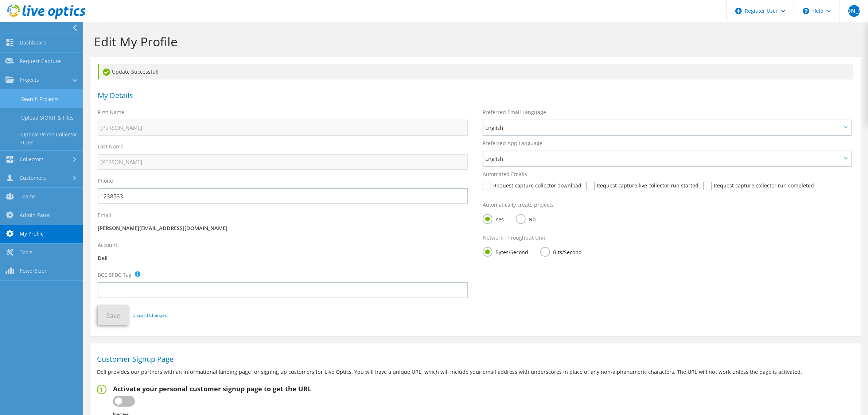 This screenshot has height=415, width=868. What do you see at coordinates (110, 146) in the screenshot?
I see `label: Last Name` at bounding box center [110, 146].